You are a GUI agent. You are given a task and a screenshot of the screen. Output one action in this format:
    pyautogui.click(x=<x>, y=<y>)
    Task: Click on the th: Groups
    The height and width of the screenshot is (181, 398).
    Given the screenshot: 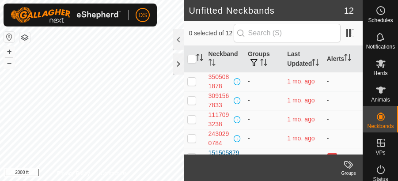 What is the action you would take?
    pyautogui.click(x=264, y=59)
    